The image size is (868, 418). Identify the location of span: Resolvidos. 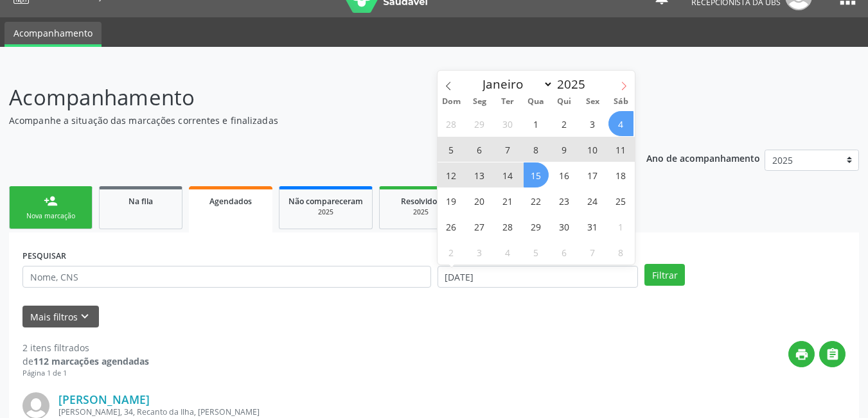
(421, 201).